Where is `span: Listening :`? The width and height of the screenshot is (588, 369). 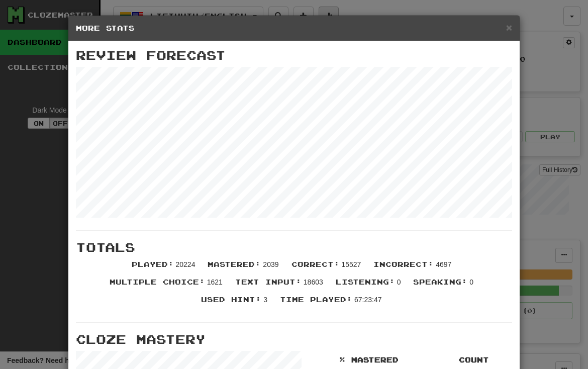
span: Listening : is located at coordinates (365, 281).